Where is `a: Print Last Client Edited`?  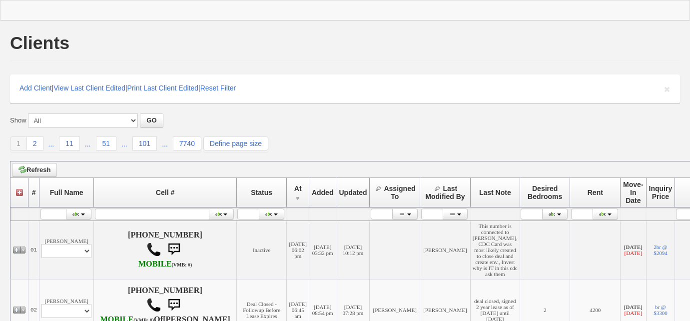 a: Print Last Client Edited is located at coordinates (163, 88).